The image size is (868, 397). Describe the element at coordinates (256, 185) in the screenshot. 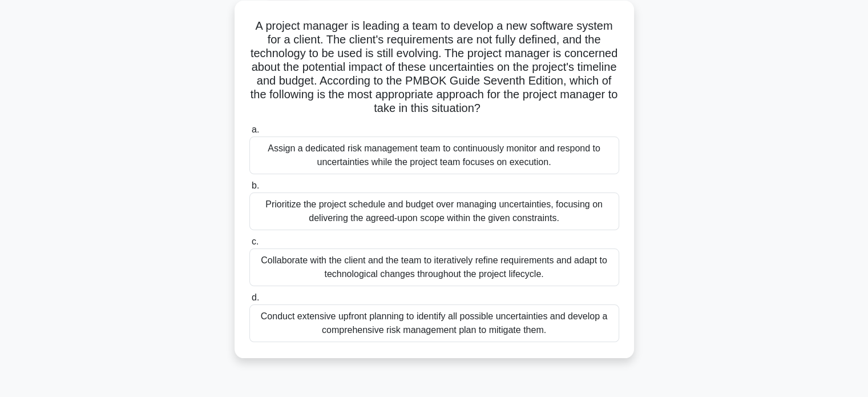

I see `span: b.` at that location.